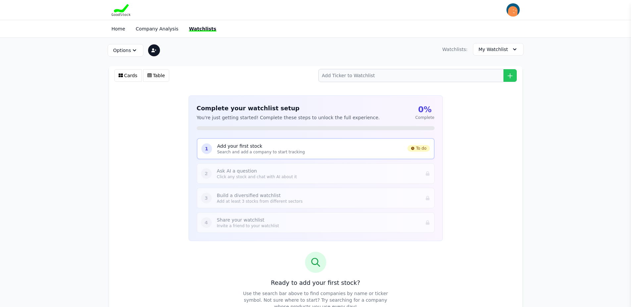 The image size is (631, 307). What do you see at coordinates (318, 171) in the screenshot?
I see `p: Ask AI a question` at bounding box center [318, 171].